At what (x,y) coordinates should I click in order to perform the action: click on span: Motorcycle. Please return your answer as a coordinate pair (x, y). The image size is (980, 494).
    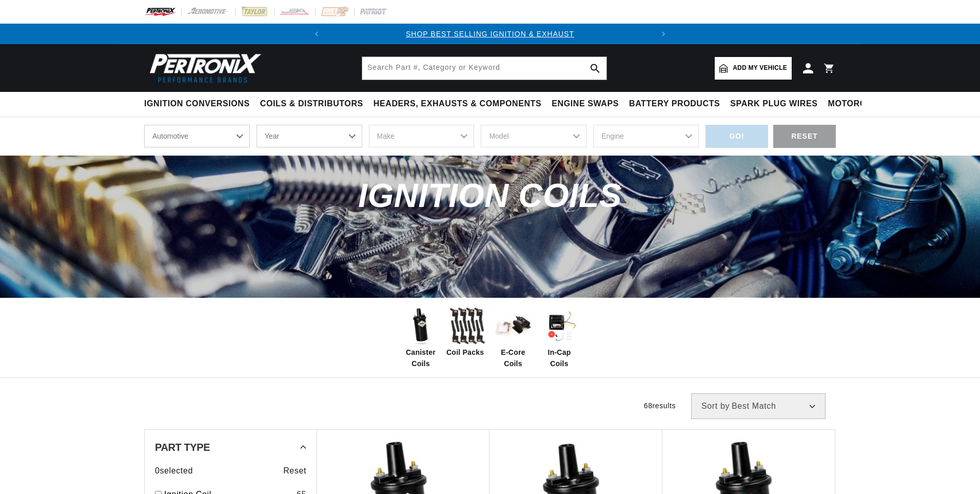
    Looking at the image, I should click on (858, 104).